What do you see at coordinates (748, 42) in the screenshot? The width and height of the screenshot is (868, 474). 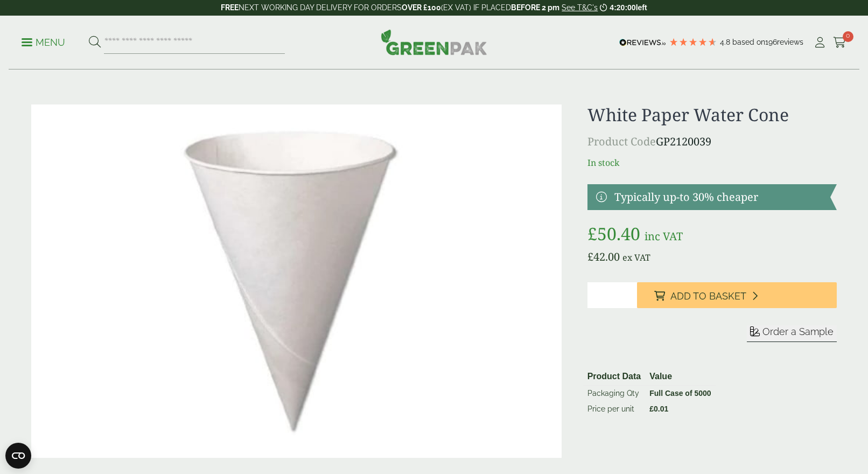 I see `span: Based on` at bounding box center [748, 42].